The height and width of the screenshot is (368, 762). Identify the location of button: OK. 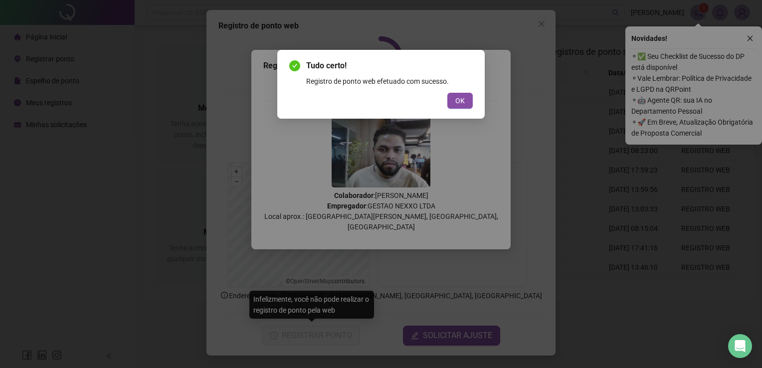
(460, 101).